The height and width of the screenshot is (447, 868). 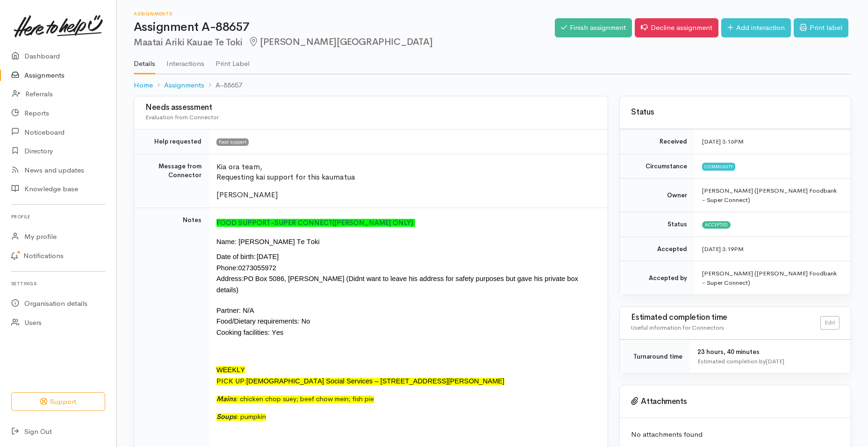 I want to click on span: Dietary, so click(x=244, y=321).